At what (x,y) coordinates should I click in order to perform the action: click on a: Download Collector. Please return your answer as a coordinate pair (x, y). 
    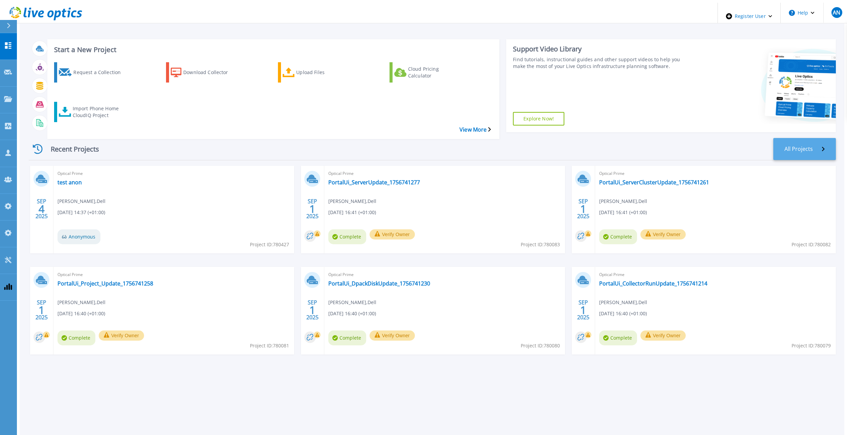
    Looking at the image, I should click on (207, 72).